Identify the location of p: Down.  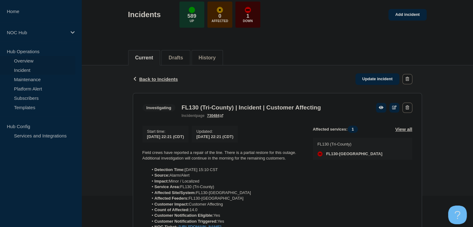
(248, 21).